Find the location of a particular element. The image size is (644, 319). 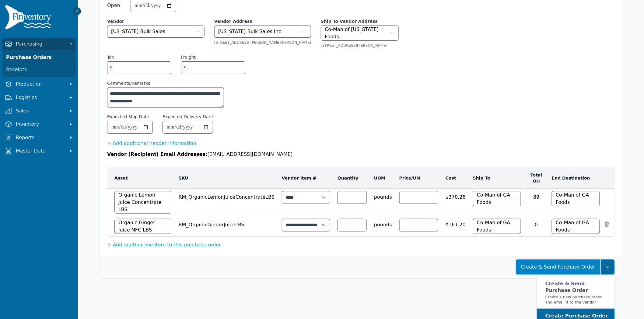

strong: Create & Send Purchase Order is located at coordinates (567, 287).